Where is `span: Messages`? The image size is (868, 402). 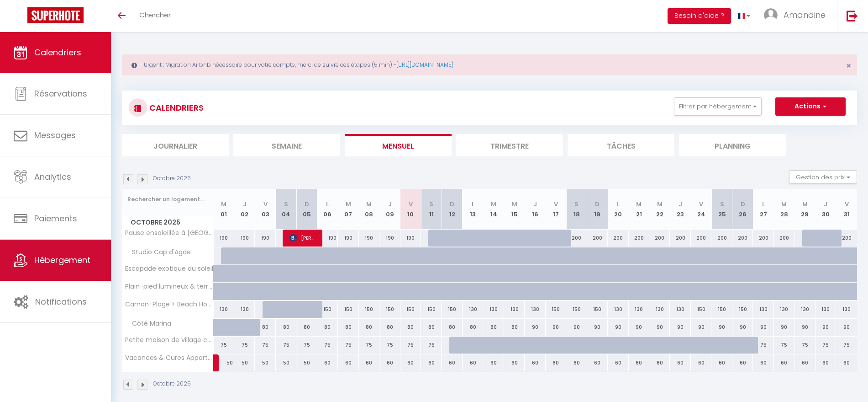 span: Messages is located at coordinates (55, 135).